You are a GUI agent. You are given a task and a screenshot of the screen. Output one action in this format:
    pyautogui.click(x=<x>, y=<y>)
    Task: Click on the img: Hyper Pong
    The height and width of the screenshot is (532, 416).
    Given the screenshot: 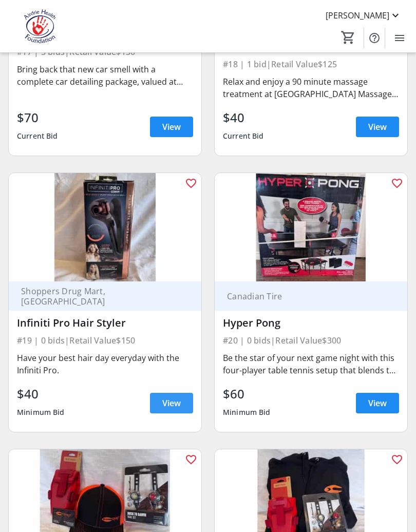 What is the action you would take?
    pyautogui.click(x=311, y=227)
    